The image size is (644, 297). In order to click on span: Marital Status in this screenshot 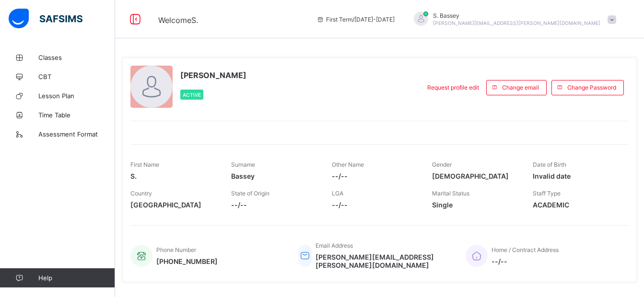, I will do `click(451, 193)`.